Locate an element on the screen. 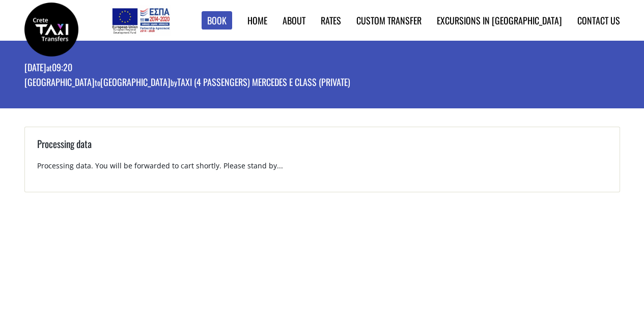 The height and width of the screenshot is (321, 644). h3: Processing data is located at coordinates (322, 148).